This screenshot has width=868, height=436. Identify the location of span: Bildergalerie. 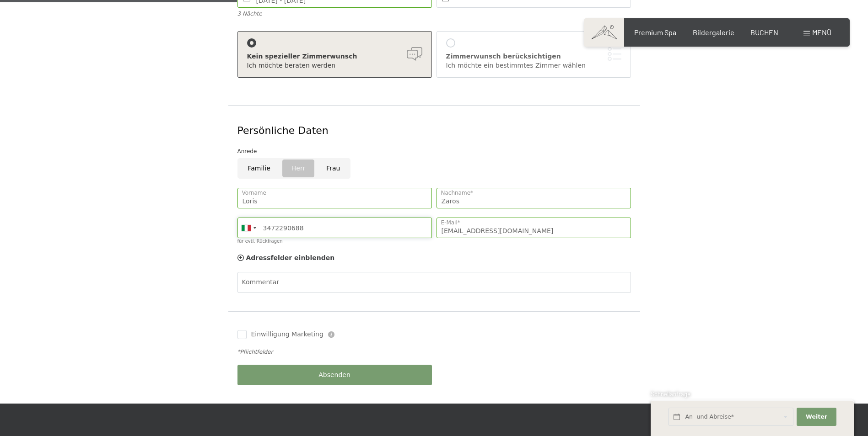
(713, 32).